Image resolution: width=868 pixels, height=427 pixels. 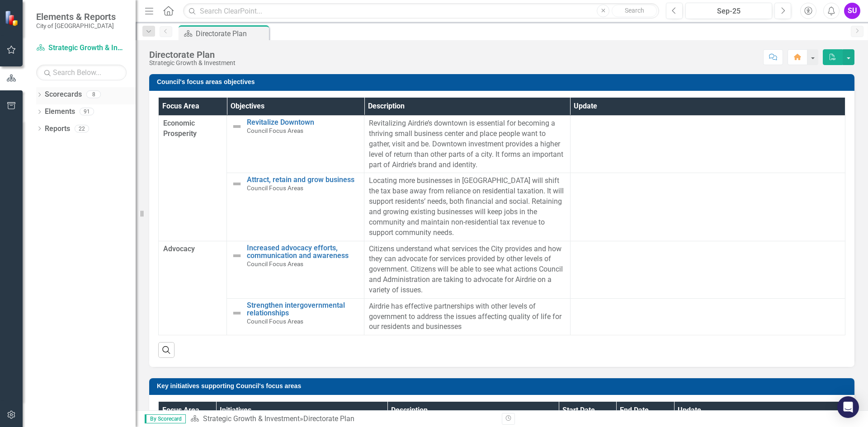 I want to click on div: 91, so click(x=87, y=111).